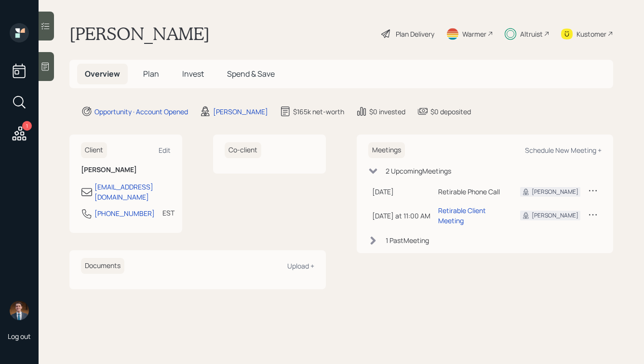 The height and width of the screenshot is (364, 644). I want to click on div: Log out, so click(19, 336).